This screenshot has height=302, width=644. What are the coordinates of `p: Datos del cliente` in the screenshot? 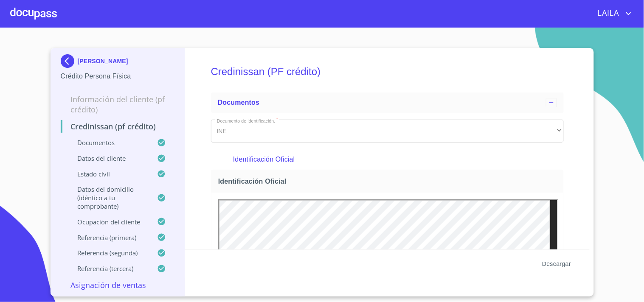 It's located at (109, 158).